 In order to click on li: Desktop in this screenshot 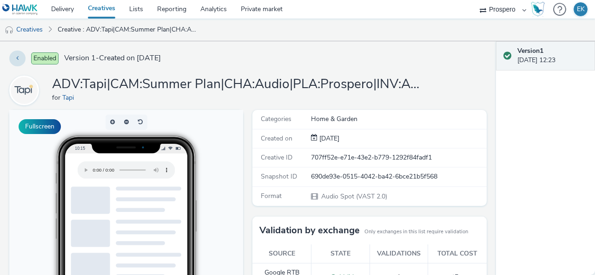, I will do `click(189, 209)`.